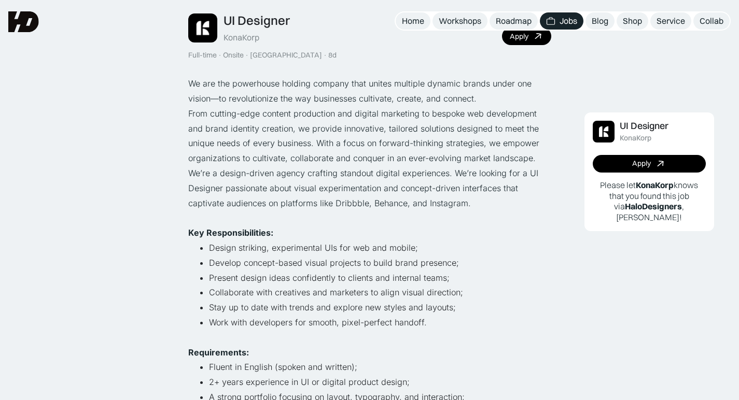  Describe the element at coordinates (380, 323) in the screenshot. I see `li: Work with developers for smooth, pixel-perfect handoff.` at that location.